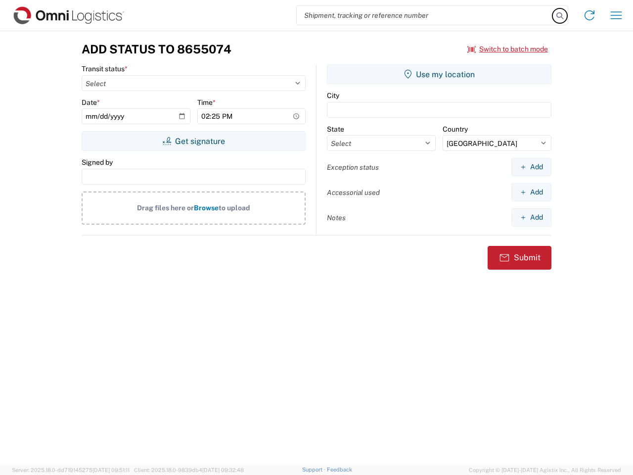 This screenshot has width=633, height=475. What do you see at coordinates (455, 129) in the screenshot?
I see `label: Country` at bounding box center [455, 129].